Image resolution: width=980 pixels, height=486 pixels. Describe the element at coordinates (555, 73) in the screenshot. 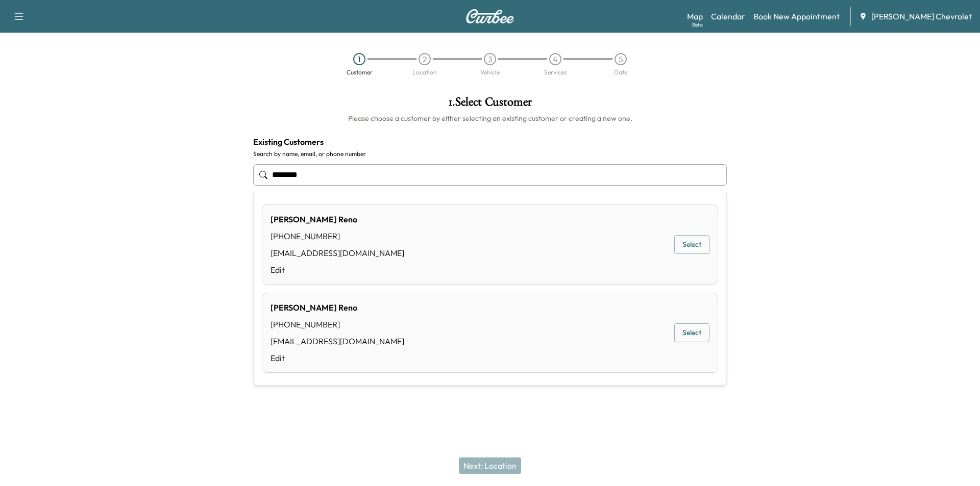

I see `div: Services` at that location.